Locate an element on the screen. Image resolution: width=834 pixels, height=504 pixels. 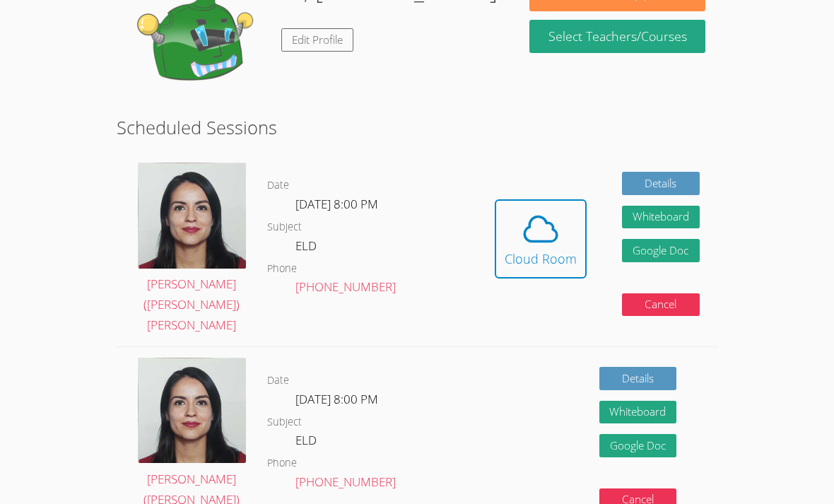
h2: Scheduled Sessions is located at coordinates (417, 128).